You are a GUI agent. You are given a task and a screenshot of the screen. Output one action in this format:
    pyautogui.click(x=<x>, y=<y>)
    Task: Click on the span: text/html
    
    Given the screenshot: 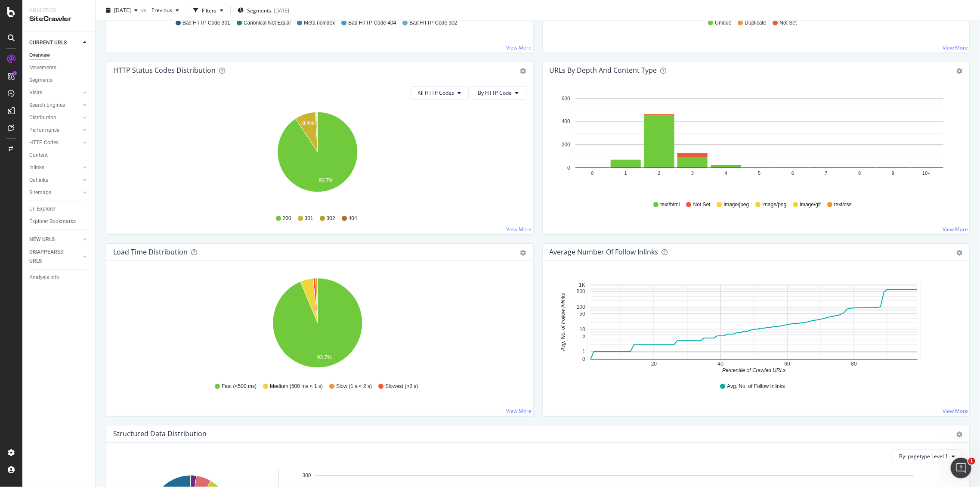 What is the action you would take?
    pyautogui.click(x=670, y=204)
    